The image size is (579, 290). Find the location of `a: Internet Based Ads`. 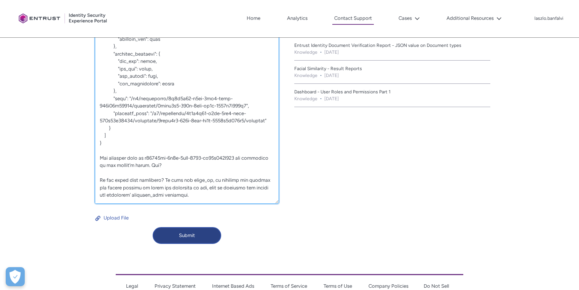

a: Internet Based Ads is located at coordinates (233, 285).